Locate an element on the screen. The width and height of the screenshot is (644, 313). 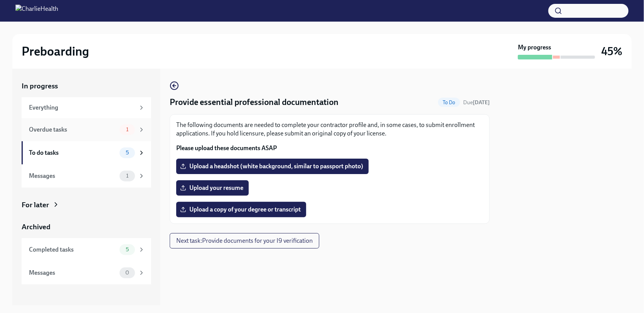
a: Completed tasks5 is located at coordinates (86, 250).